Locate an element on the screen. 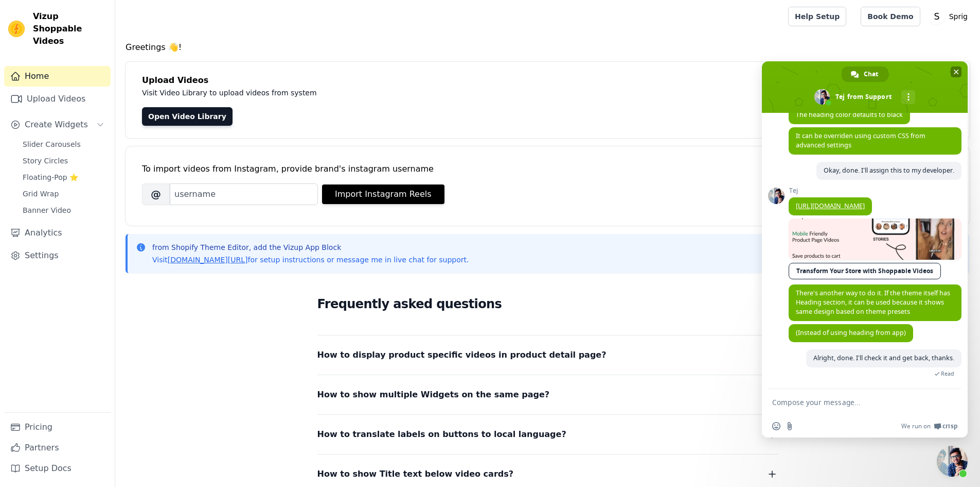  span: Create Widgets is located at coordinates (56, 124).